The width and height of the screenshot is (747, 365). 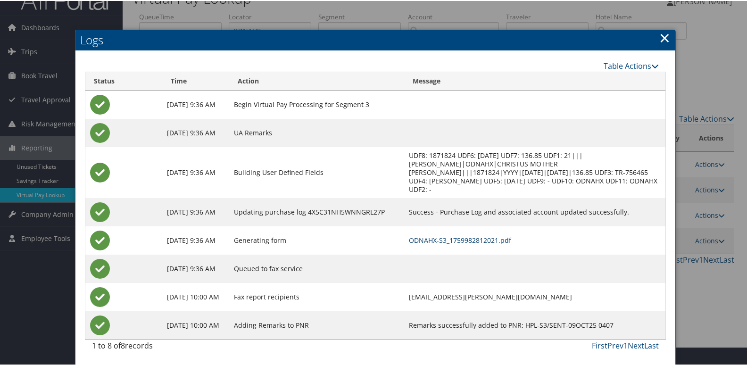 What do you see at coordinates (316, 296) in the screenshot?
I see `td: Fax report recipients` at bounding box center [316, 296].